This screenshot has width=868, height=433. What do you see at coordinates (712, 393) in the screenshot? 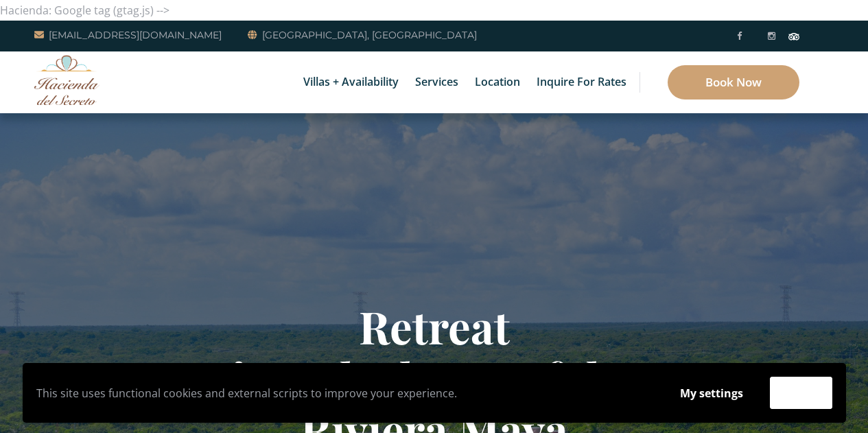
I see `button: My settings` at bounding box center [712, 393].